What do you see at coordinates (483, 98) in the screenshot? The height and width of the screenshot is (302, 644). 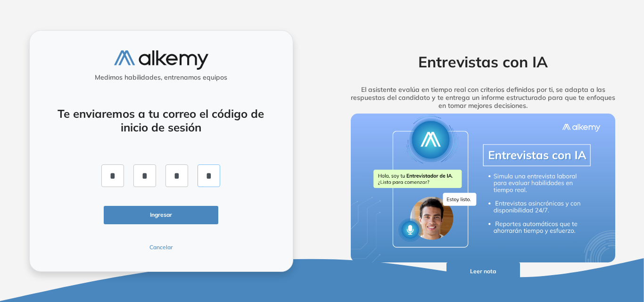 I see `h5: El asistente evalúa en tiempo real con criterios definidos por ti, se adapta a las respuestas del...` at bounding box center [483, 98].